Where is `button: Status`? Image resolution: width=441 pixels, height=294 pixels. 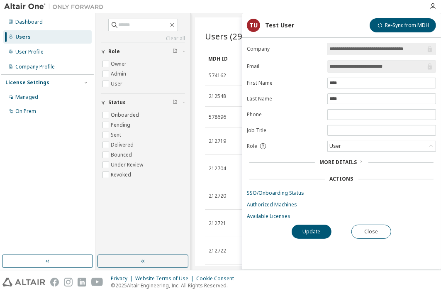
button: Status is located at coordinates (143, 102).